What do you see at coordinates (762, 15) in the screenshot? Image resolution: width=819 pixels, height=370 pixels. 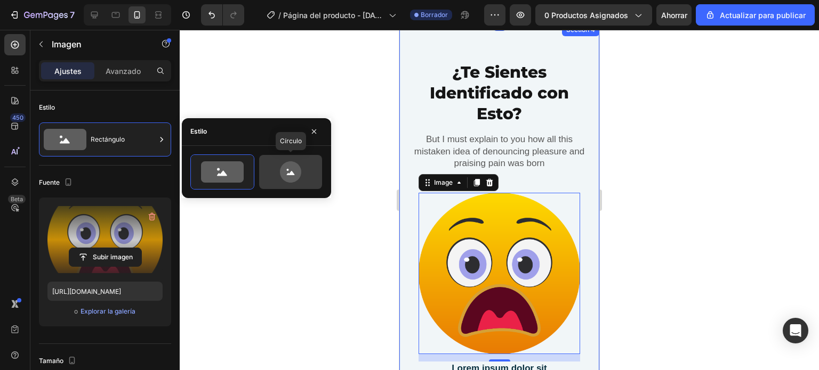 I see `font: Actualizar para publicar` at bounding box center [762, 15].